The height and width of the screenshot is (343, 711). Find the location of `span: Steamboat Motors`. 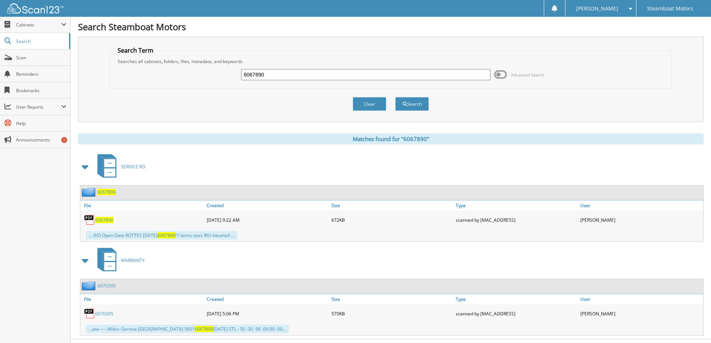

span: Steamboat Motors is located at coordinates (670, 9).